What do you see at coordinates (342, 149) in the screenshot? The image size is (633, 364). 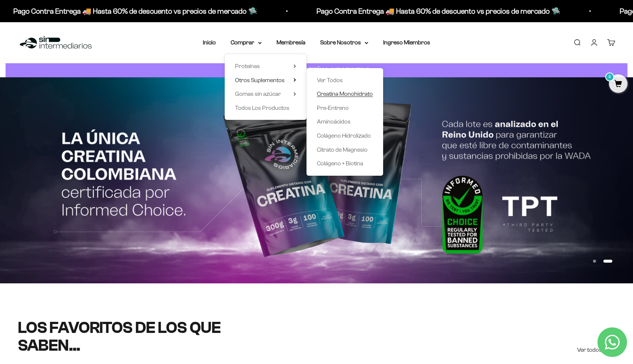 I see `span: Citrato de Magnesio` at bounding box center [342, 149].